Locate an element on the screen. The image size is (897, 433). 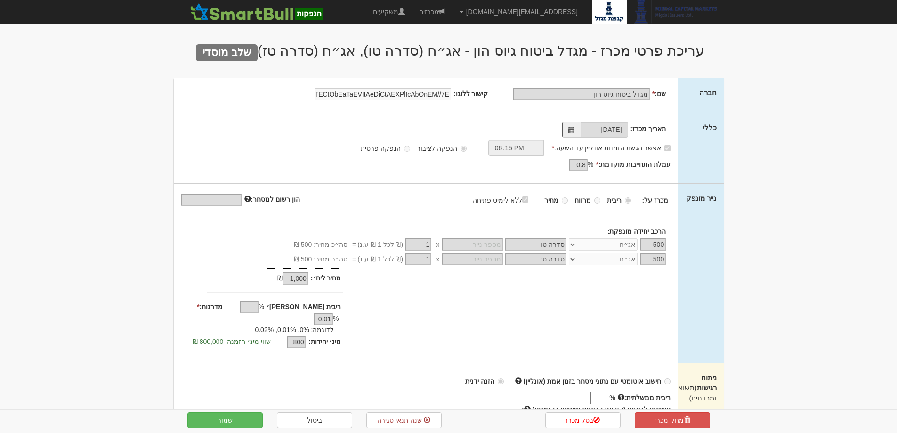
label: חברה is located at coordinates (708, 92).